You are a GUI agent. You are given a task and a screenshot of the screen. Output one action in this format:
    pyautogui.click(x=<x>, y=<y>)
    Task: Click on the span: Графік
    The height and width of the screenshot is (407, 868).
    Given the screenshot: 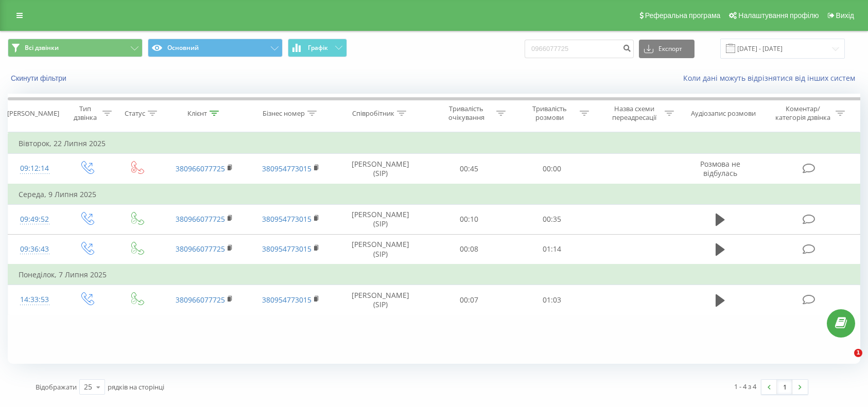 What is the action you would take?
    pyautogui.click(x=318, y=48)
    